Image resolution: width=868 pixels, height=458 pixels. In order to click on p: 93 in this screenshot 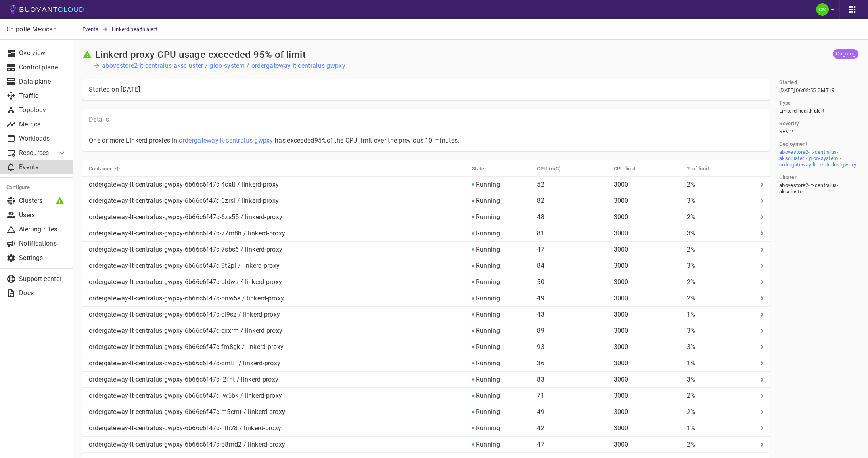, I will do `click(572, 347)`.